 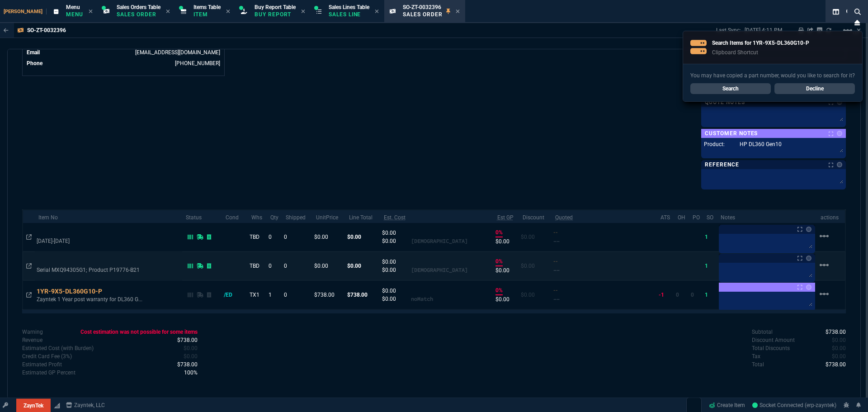 I want to click on p: Sales Line, so click(x=349, y=15).